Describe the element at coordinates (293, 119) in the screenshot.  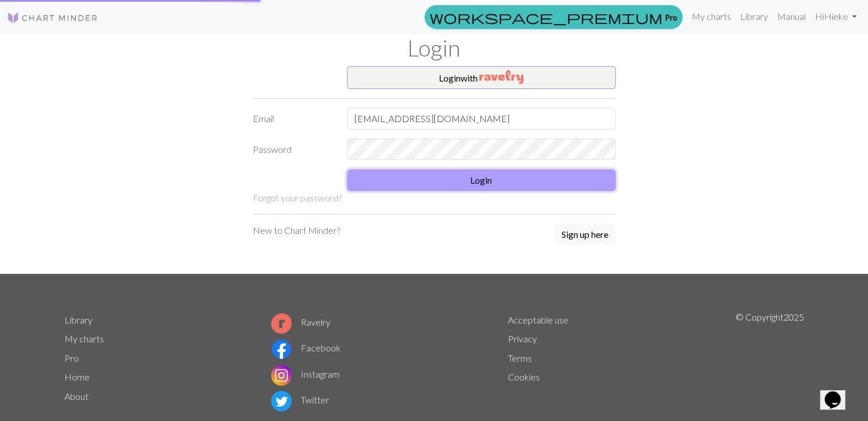
I see `label: Email` at that location.